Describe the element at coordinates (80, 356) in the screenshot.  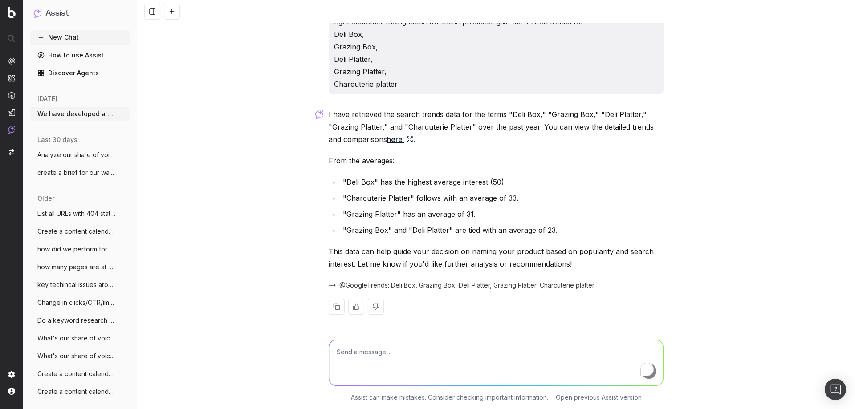
I see `button: What's our share of voice for 'organic f` at that location.